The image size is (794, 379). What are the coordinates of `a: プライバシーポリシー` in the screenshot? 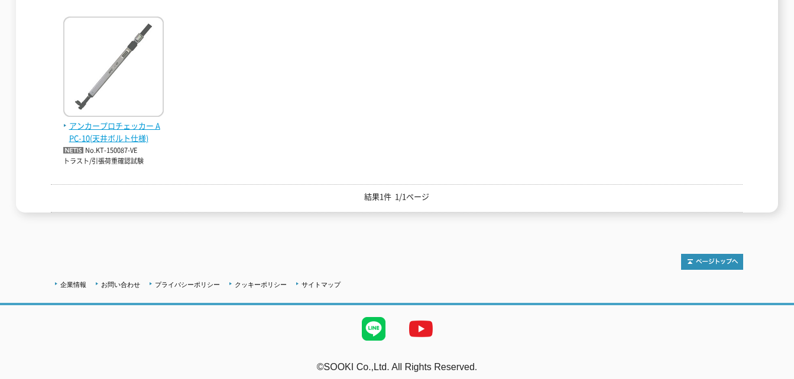 It's located at (187, 285).